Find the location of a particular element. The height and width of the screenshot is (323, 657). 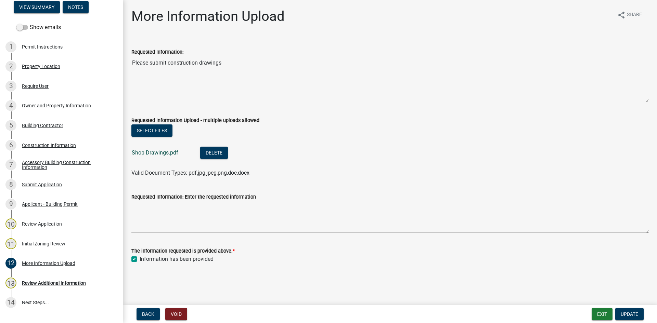

span: Valid Document Types: pdf,jpg,jpeg,png,doc,docx is located at coordinates (190, 173).